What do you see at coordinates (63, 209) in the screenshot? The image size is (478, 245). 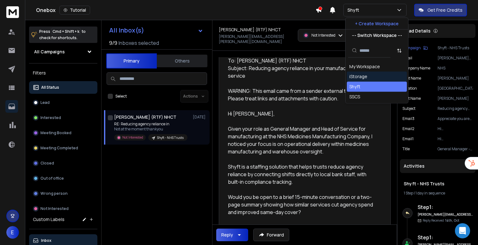 I see `button: Not Interested` at bounding box center [63, 209].